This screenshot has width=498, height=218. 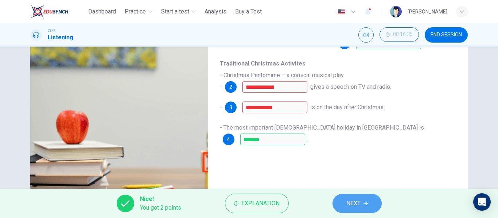 What do you see at coordinates (403, 35) in the screenshot?
I see `span: 00:16:35` at bounding box center [403, 35].